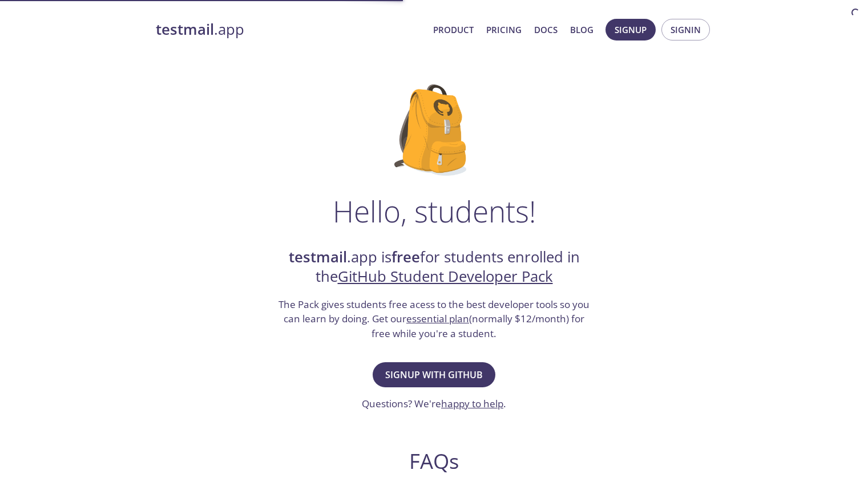 The height and width of the screenshot is (478, 868). What do you see at coordinates (472, 403) in the screenshot?
I see `a: happy to help` at bounding box center [472, 403].